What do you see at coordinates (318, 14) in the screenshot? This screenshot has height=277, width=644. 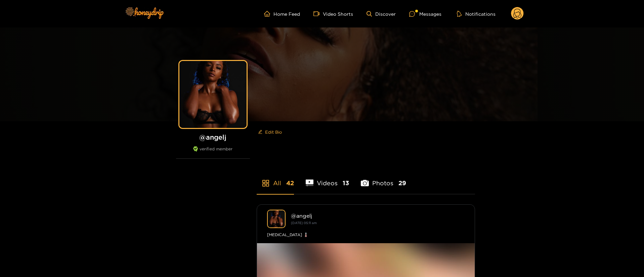 I see `span: video-camera` at bounding box center [318, 14].